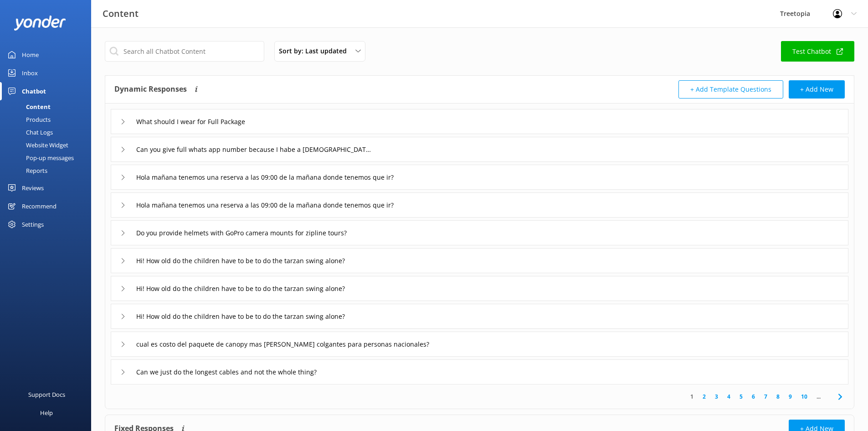  What do you see at coordinates (753, 396) in the screenshot?
I see `a: 6` at bounding box center [753, 396].